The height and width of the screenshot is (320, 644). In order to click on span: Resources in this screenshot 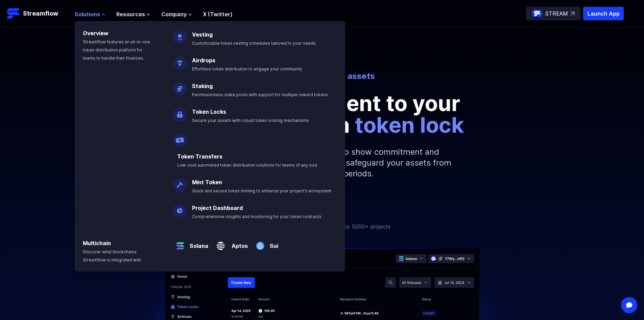, I will do `click(130, 14)`.